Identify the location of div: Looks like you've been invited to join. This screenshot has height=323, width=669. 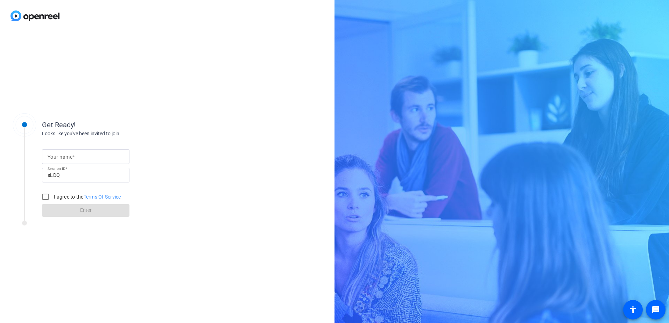
(112, 134).